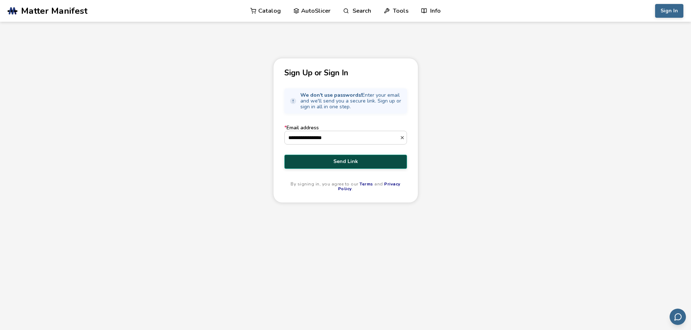 This screenshot has height=330, width=691. What do you see at coordinates (369, 187) in the screenshot?
I see `a: Privacy Policy` at bounding box center [369, 187].